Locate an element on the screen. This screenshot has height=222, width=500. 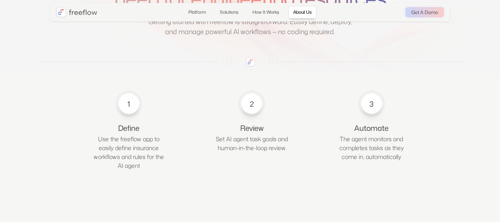
div: 3 is located at coordinates (372, 104).